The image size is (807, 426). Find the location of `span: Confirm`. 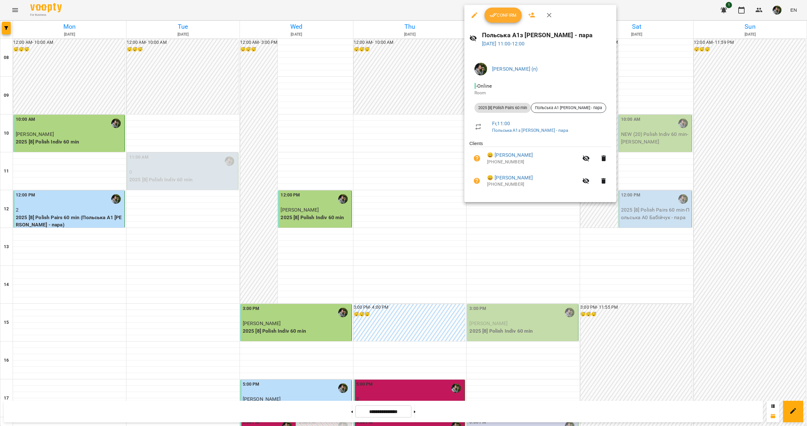

span: Confirm is located at coordinates (503, 15).